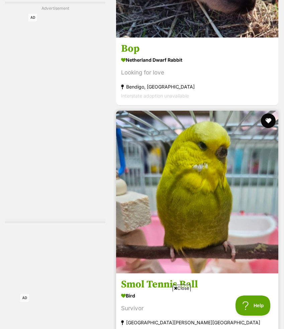 The image size is (284, 329). I want to click on a: Privacy Notification, so click(97, 3).